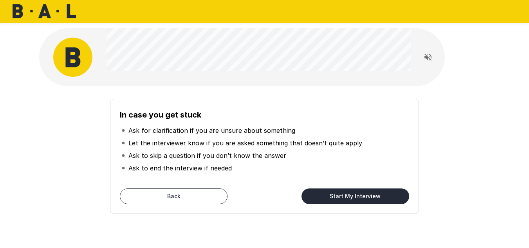 This screenshot has width=529, height=248. I want to click on p: Ask to end the interview if needed, so click(180, 168).